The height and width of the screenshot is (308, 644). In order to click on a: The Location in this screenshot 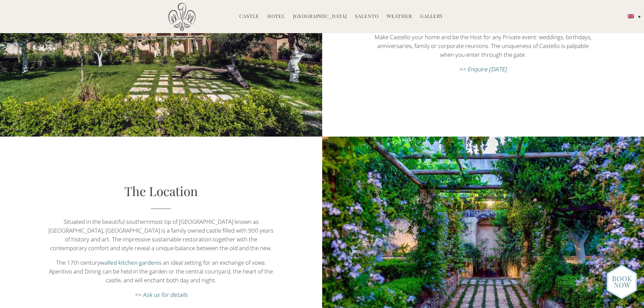, I will do `click(161, 191)`.